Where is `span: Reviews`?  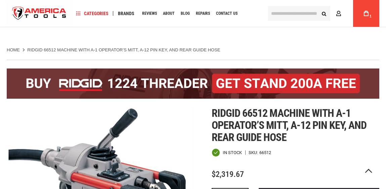
span: Reviews is located at coordinates (149, 13).